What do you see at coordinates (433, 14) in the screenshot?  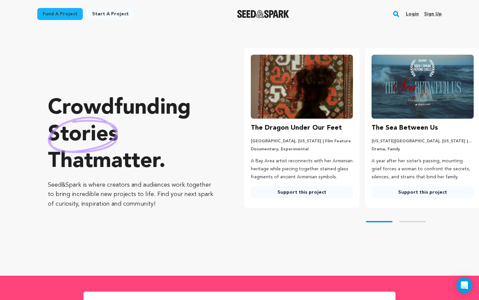 I see `a: Sign up` at bounding box center [433, 14].